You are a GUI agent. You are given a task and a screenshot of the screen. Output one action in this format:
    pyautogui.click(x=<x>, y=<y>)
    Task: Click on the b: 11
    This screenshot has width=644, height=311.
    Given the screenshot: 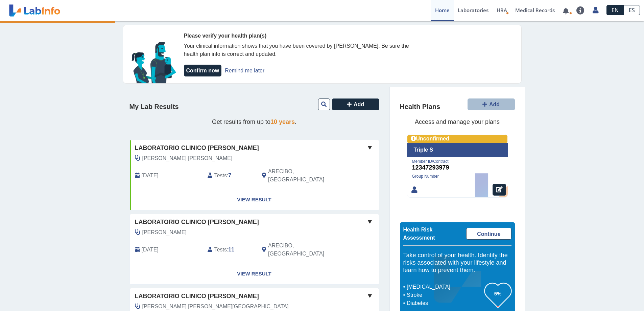 What is the action you would take?
    pyautogui.click(x=231, y=249)
    